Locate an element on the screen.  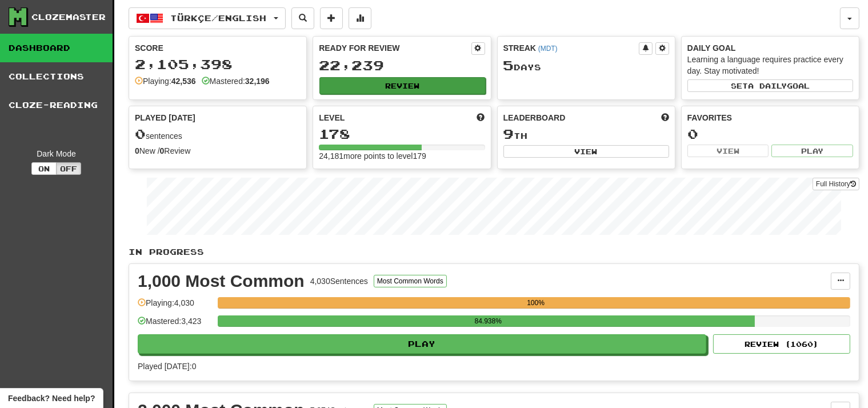
a: (MDT) is located at coordinates (548, 49).